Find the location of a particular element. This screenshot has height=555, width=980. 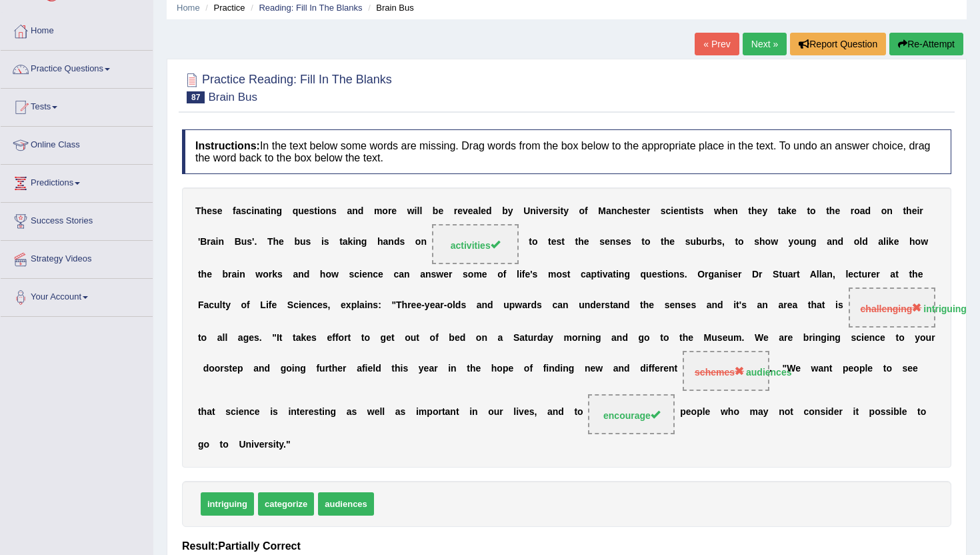

span: Drop target is located at coordinates (476, 244).